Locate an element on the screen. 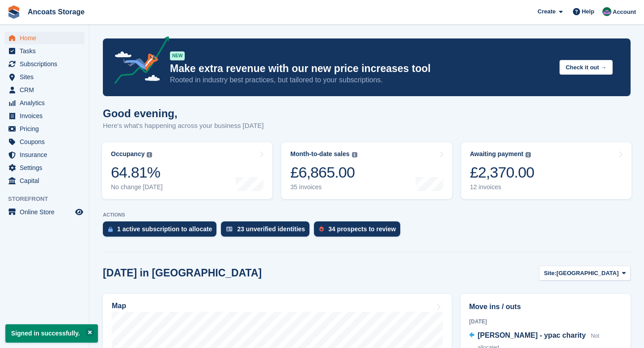 The image size is (644, 348). span: Online Store is located at coordinates (47, 212).